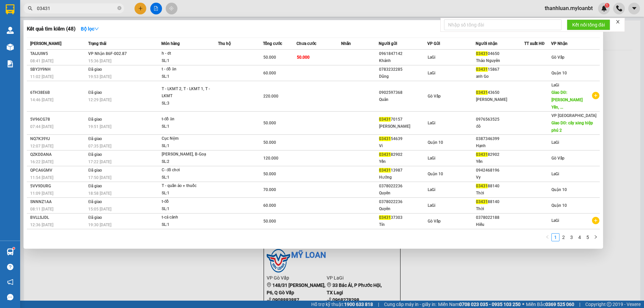 This screenshot has width=644, height=308. I want to click on span: Người nhận, so click(486, 43).